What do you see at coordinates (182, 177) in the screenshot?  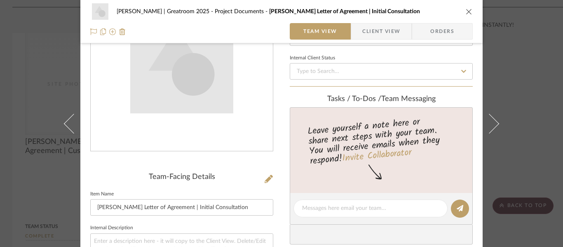 I see `div: Team-Facing Details` at bounding box center [182, 177].